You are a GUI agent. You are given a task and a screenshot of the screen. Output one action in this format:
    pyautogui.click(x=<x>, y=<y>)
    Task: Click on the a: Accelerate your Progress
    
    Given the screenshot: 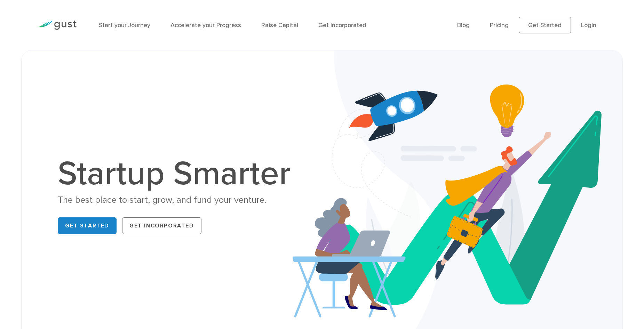 What is the action you would take?
    pyautogui.click(x=206, y=25)
    